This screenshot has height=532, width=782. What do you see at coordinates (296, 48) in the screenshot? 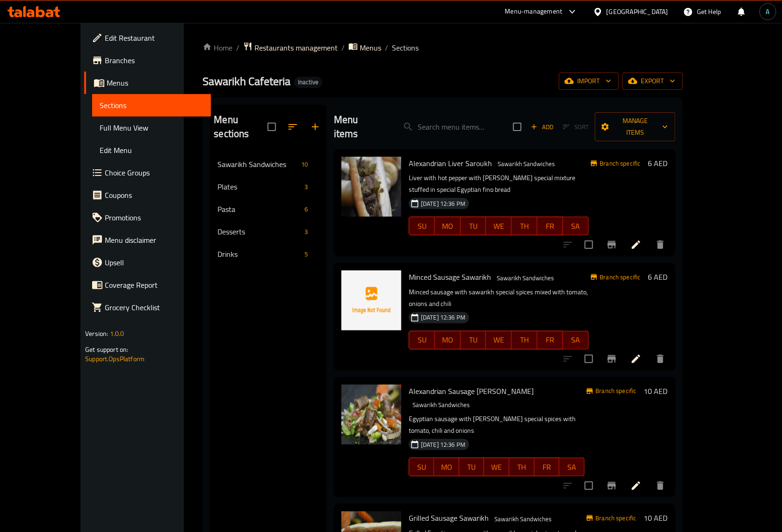
I see `span: Restaurants management` at bounding box center [296, 48].